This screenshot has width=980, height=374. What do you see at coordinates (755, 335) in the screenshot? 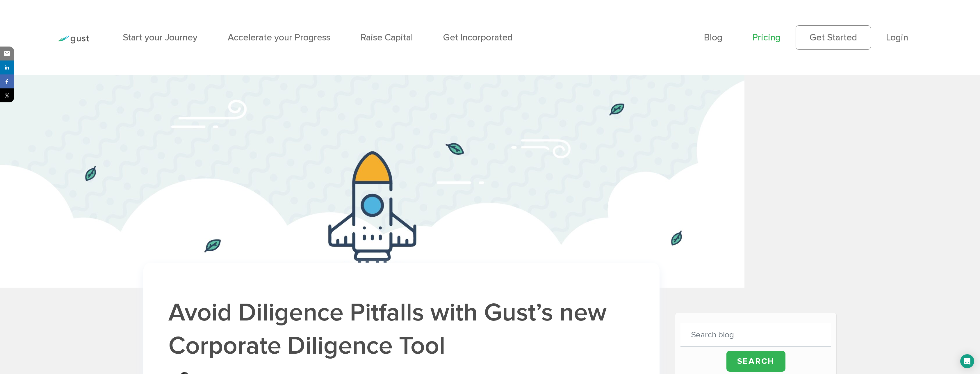
I see `input: Search blog` at bounding box center [755, 335].